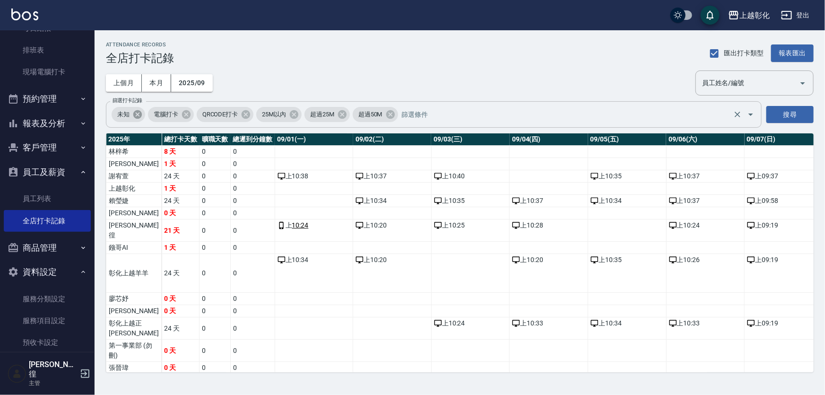 Image resolution: width=825 pixels, height=395 pixels. What do you see at coordinates (744, 53) in the screenshot?
I see `span: 匯出打卡類型` at bounding box center [744, 53].